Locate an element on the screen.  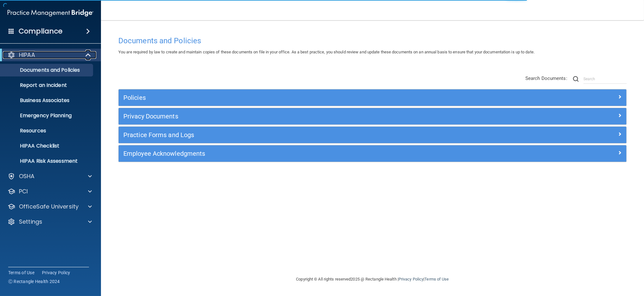
p: PCI is located at coordinates (23, 192).